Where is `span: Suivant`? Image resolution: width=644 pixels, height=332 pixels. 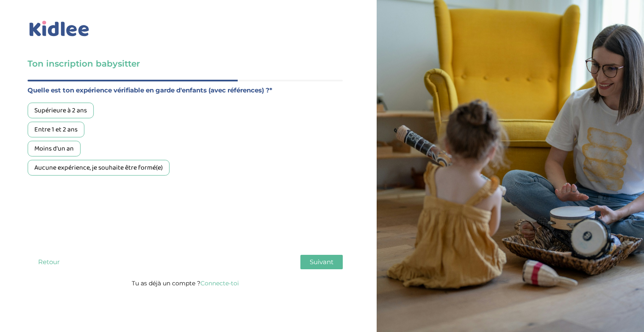
span: Suivant is located at coordinates (322, 262).